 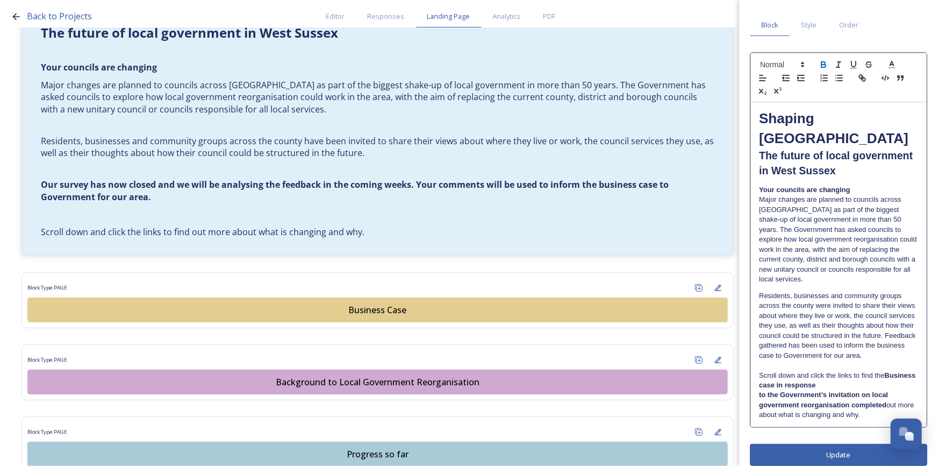 What do you see at coordinates (356, 190) in the screenshot?
I see `strong: Our survey has now closed and we will be analysing the feedback in the coming weeks. Your comment...` at bounding box center [356, 190].